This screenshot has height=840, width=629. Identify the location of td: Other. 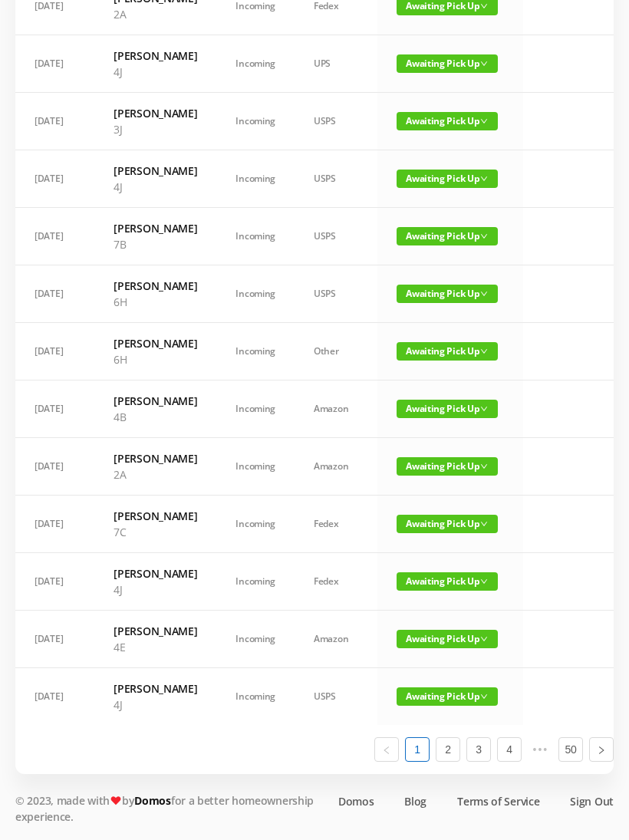
(336, 351).